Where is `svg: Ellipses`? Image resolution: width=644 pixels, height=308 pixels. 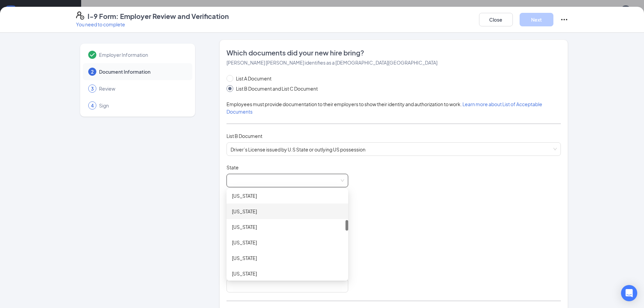 svg: Ellipses is located at coordinates (564, 20).